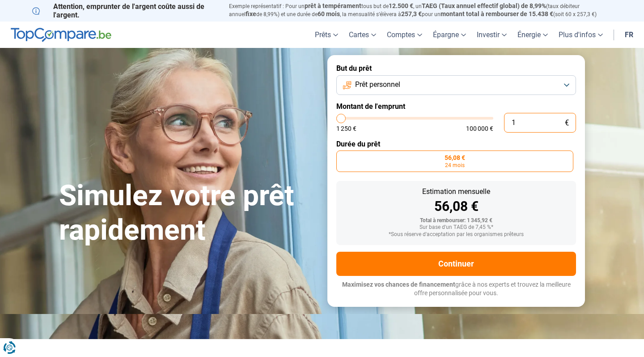 The height and width of the screenshot is (357, 644). I want to click on div: 56,08 €, so click(456, 206).